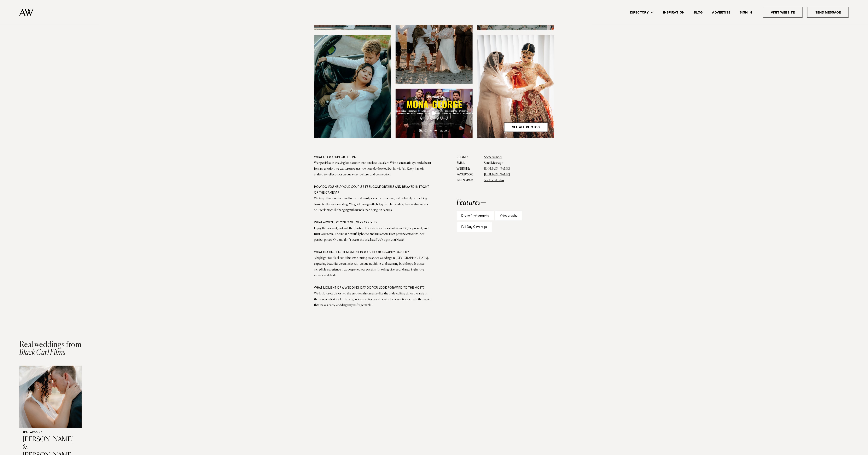 Image resolution: width=868 pixels, height=455 pixels. I want to click on h2: Features, so click(505, 203).